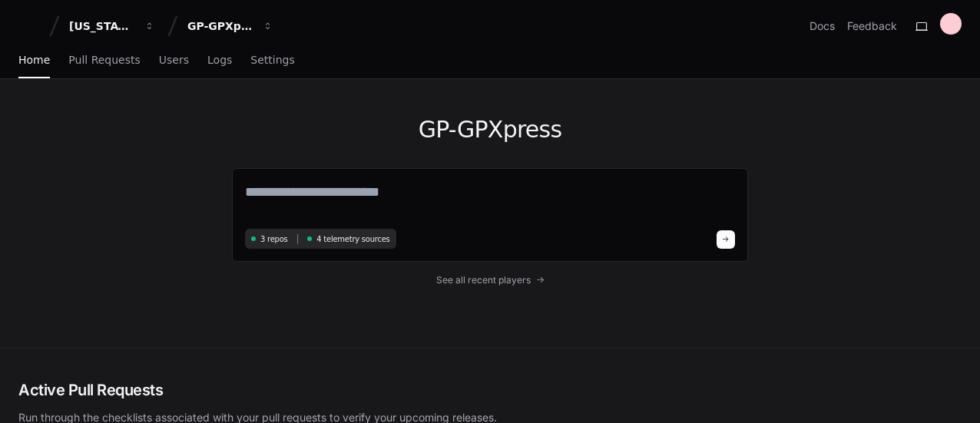 This screenshot has width=980, height=423. Describe the element at coordinates (34, 60) in the screenshot. I see `span: Home` at that location.